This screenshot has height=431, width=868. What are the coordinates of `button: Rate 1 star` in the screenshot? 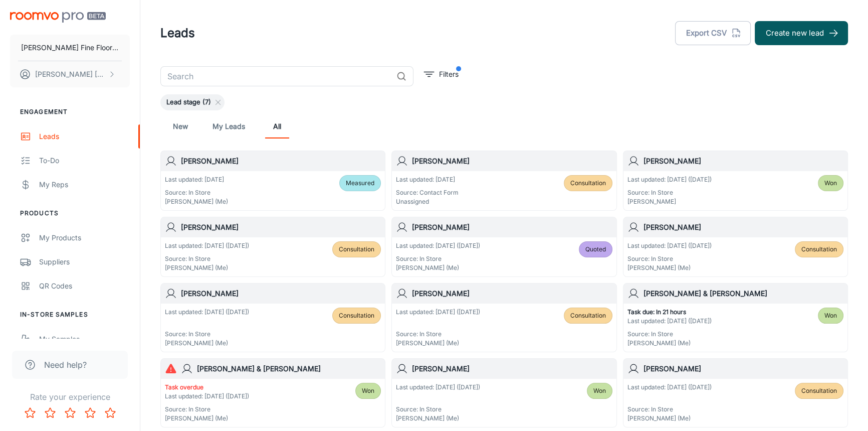 It's located at (30, 413).